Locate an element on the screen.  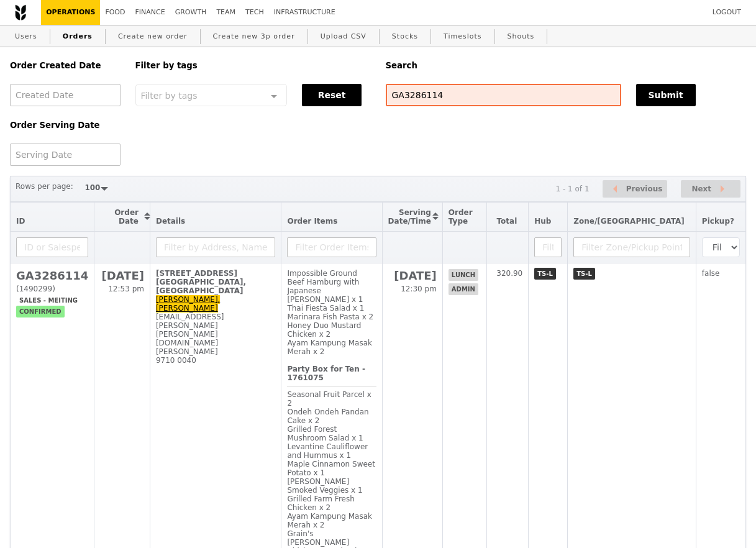
div: 1 - 1 of 1 is located at coordinates (572, 189).